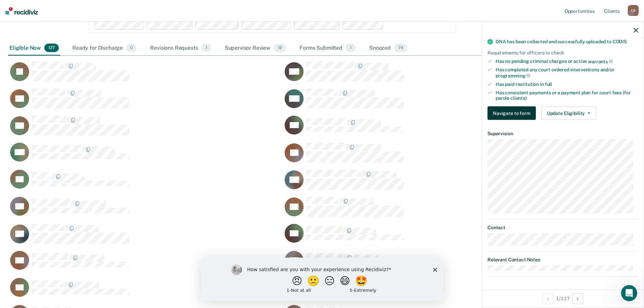 The height and width of the screenshot is (308, 644). I want to click on dt: Contact, so click(563, 227).